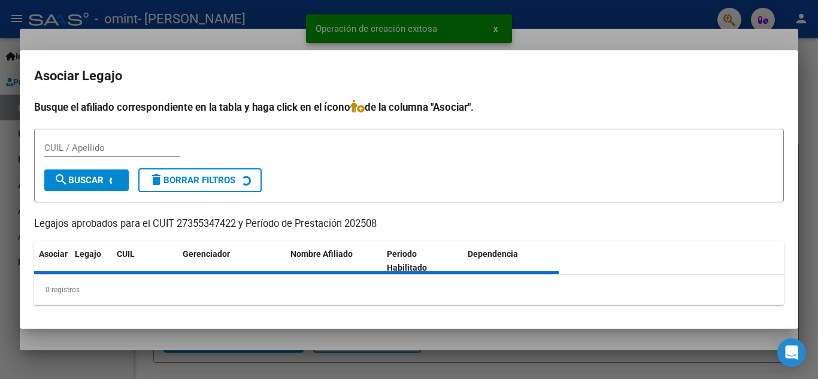 This screenshot has width=818, height=379. What do you see at coordinates (192, 180) in the screenshot?
I see `span: Borrar Filtros` at bounding box center [192, 180].